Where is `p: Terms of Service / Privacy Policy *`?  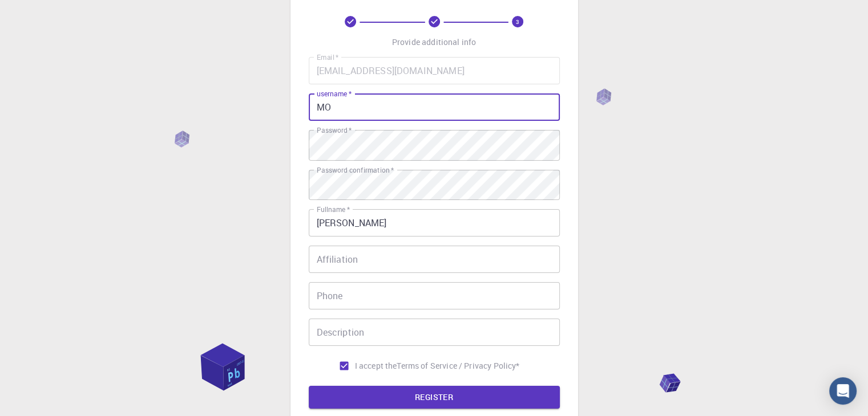
p: Terms of Service / Privacy Policy * is located at coordinates (458, 366).